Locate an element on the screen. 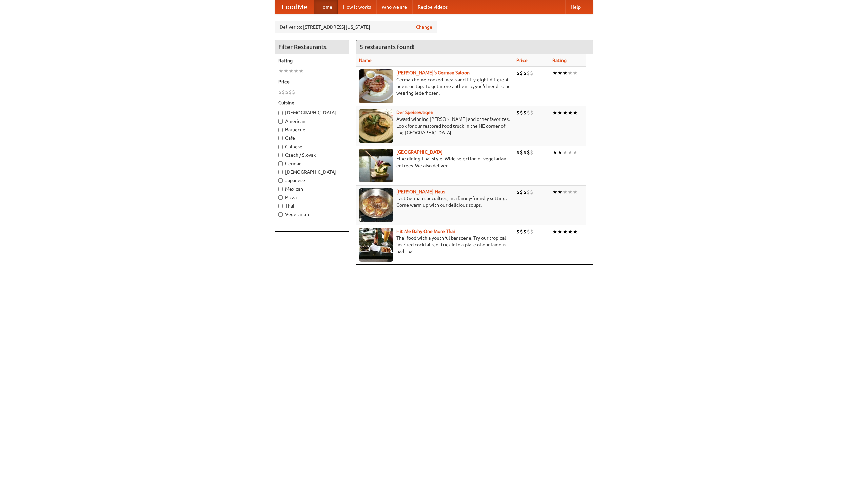  a: Der Speisewagen is located at coordinates (415, 112).